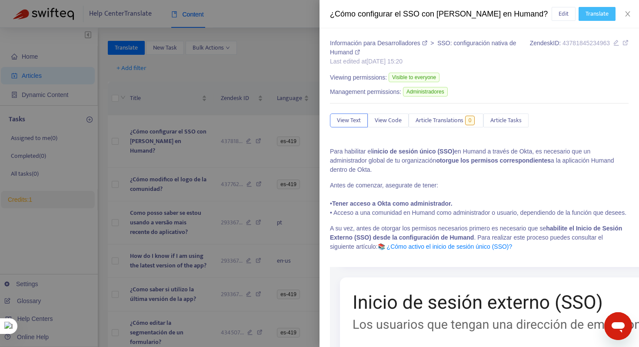 The width and height of the screenshot is (639, 347). What do you see at coordinates (445, 247) in the screenshot?
I see `a: 📚 ¿Cómo activo el inicio de sesión único (SSO)?` at bounding box center [445, 247].